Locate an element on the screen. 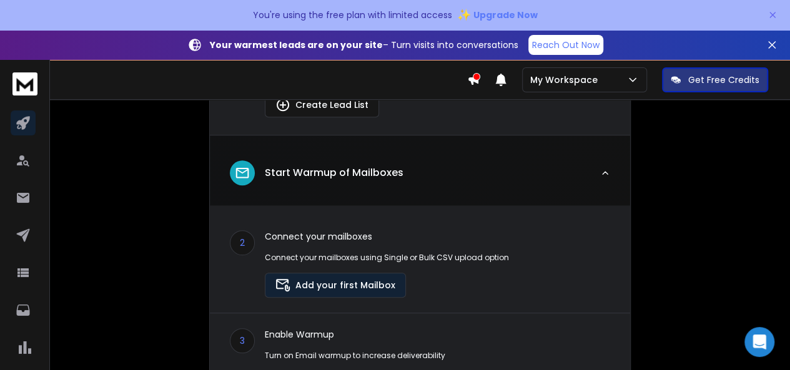 The height and width of the screenshot is (370, 790). p: Enable Warmup is located at coordinates (355, 335).